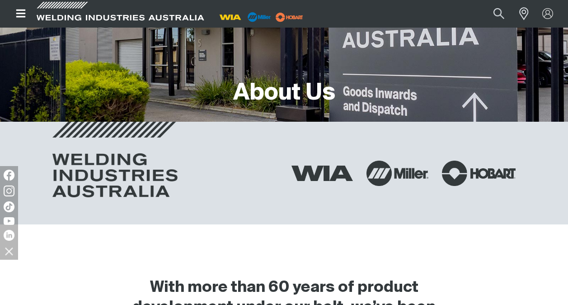 The image size is (568, 305). What do you see at coordinates (9, 235) in the screenshot?
I see `img: LinkedIn` at bounding box center [9, 235].